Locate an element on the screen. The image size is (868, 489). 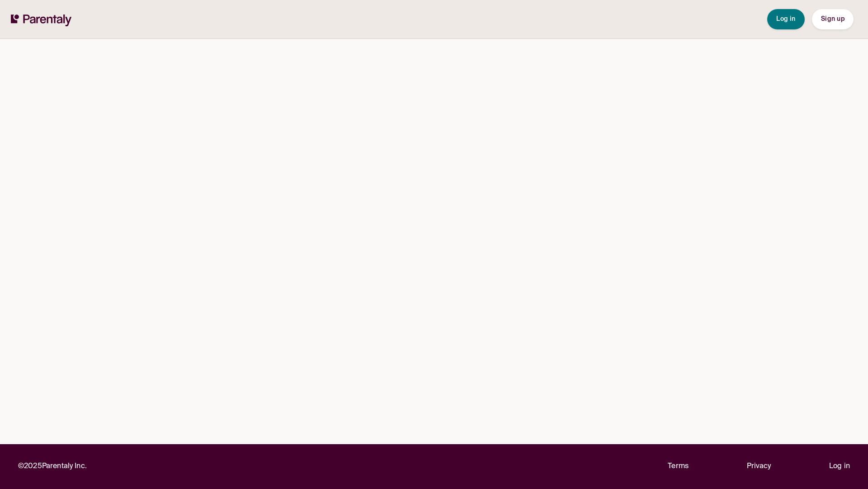
a: Log in is located at coordinates (840, 466).